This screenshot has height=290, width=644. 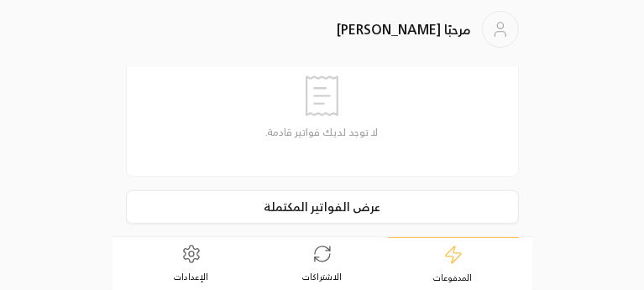 What do you see at coordinates (322, 133) in the screenshot?
I see `span: لا توجد لديك فواتير قادمة.` at bounding box center [322, 133].